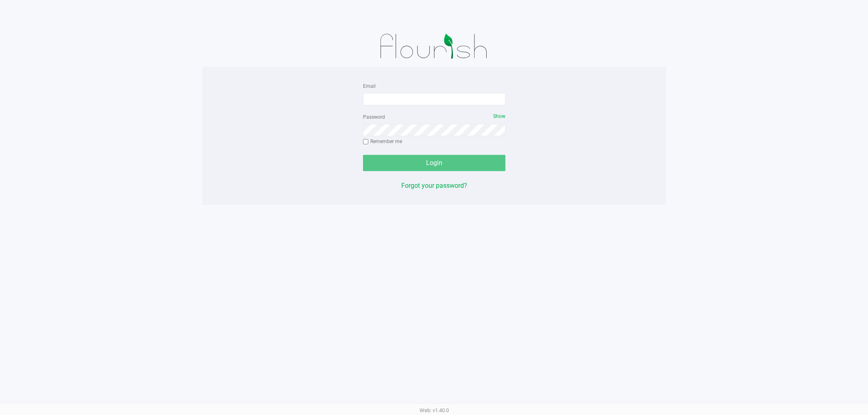 The image size is (868, 415). I want to click on button: Forgot your password?, so click(434, 186).